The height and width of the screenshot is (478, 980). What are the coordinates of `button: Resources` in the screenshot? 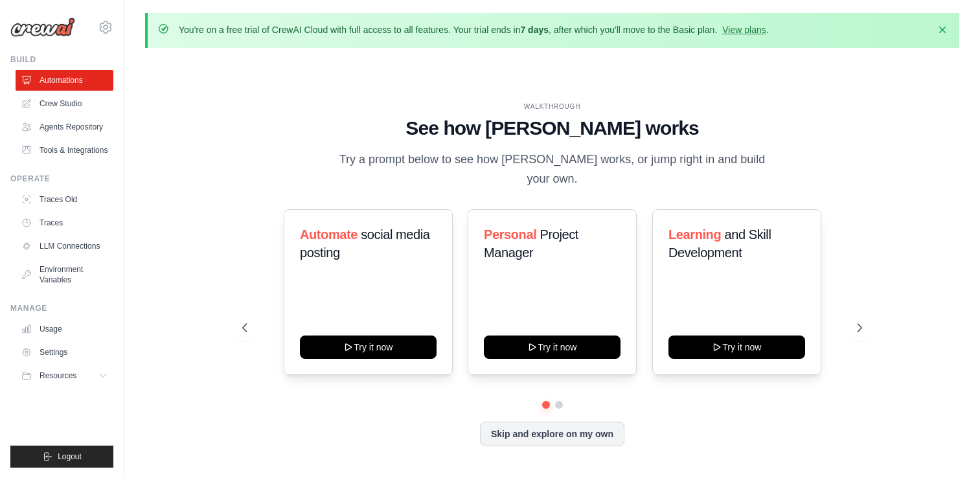 It's located at (64, 375).